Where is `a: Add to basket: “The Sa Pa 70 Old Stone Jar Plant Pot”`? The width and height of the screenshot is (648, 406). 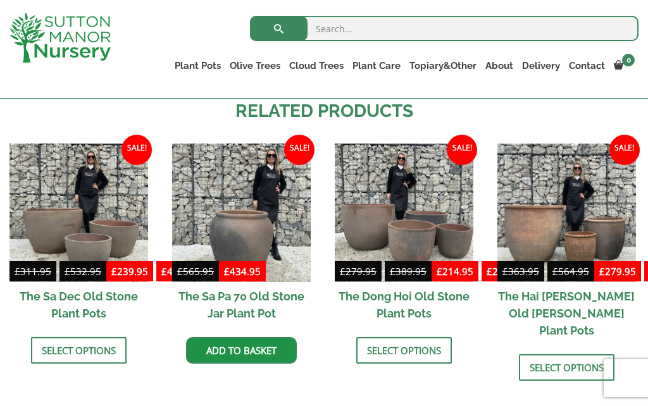 a: Add to basket: “The Sa Pa 70 Old Stone Jar Plant Pot” is located at coordinates (241, 351).